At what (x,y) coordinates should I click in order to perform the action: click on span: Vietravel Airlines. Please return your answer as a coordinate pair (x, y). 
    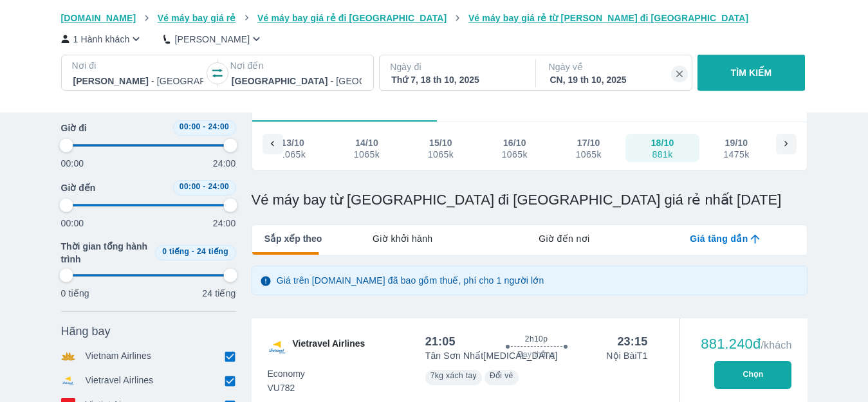
    Looking at the image, I should click on (329, 348).